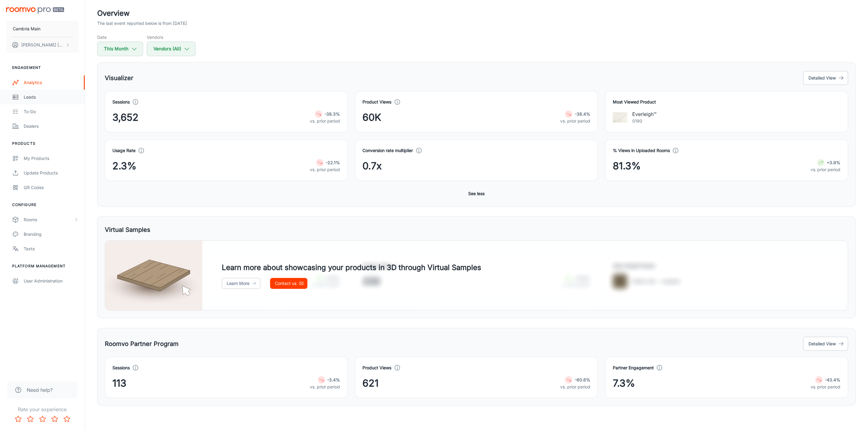  What do you see at coordinates (51, 126) in the screenshot?
I see `div: Dealers` at bounding box center [51, 126].